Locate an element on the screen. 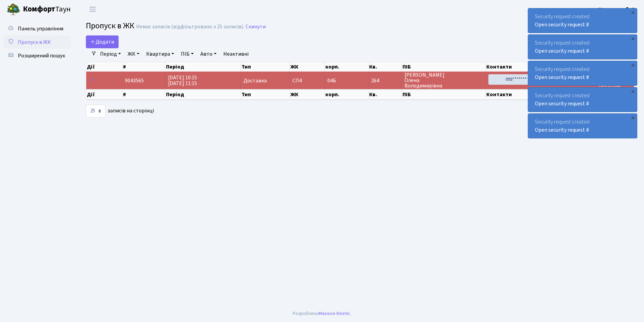  a: Квартира is located at coordinates (160, 54).